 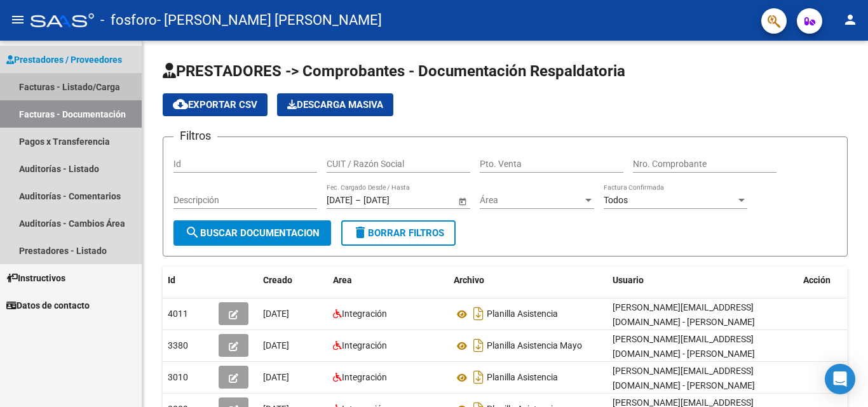 I want to click on datatable-header-cell: Creado, so click(x=293, y=280).